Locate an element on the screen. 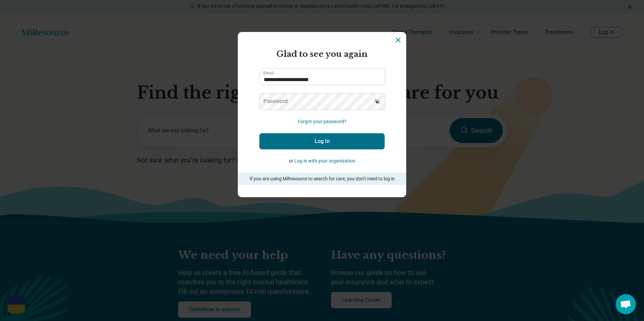  label: Email is located at coordinates (268, 73).